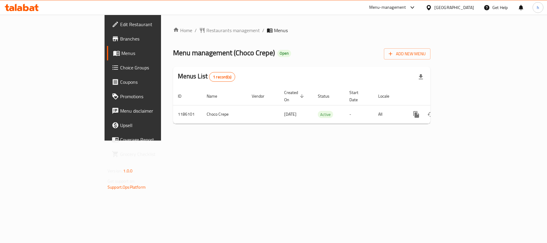 The width and height of the screenshot is (547, 243). Describe the element at coordinates (421, 77) in the screenshot. I see `div: Export file` at that location.